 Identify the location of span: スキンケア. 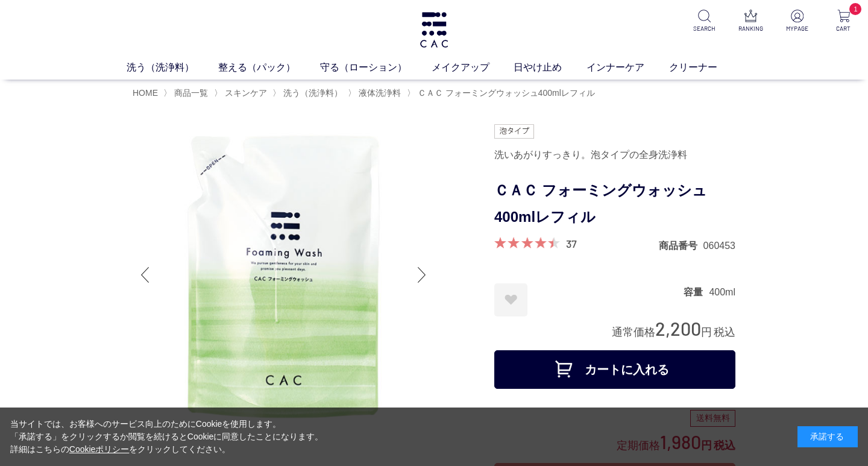
(246, 93).